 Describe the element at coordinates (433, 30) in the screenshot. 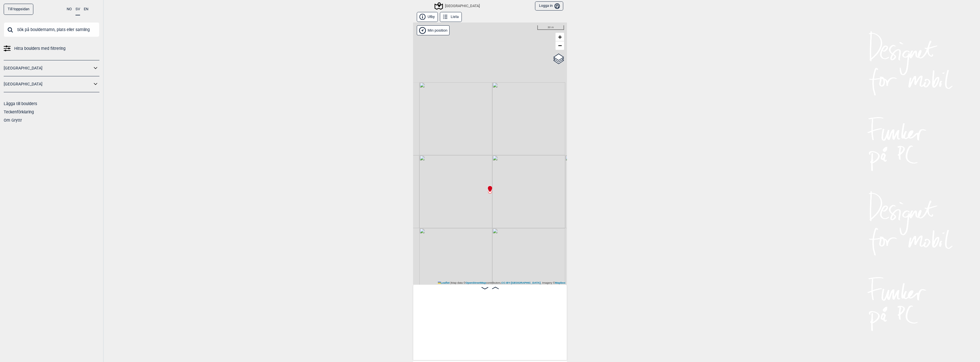

I see `div: Vis min position` at that location.